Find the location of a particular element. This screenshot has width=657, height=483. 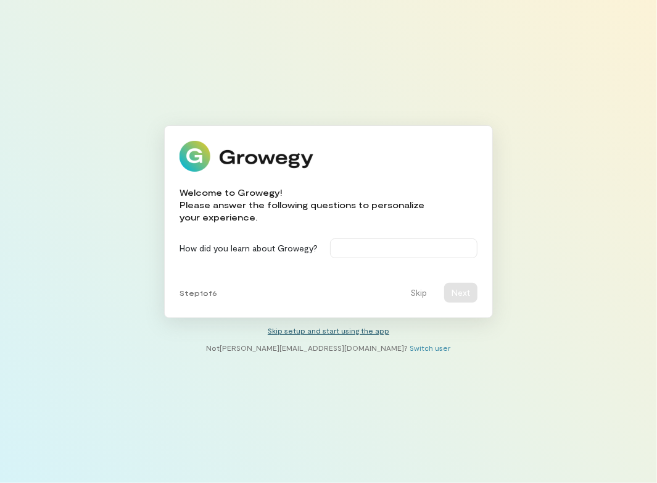

button: Next is located at coordinates (461, 293).